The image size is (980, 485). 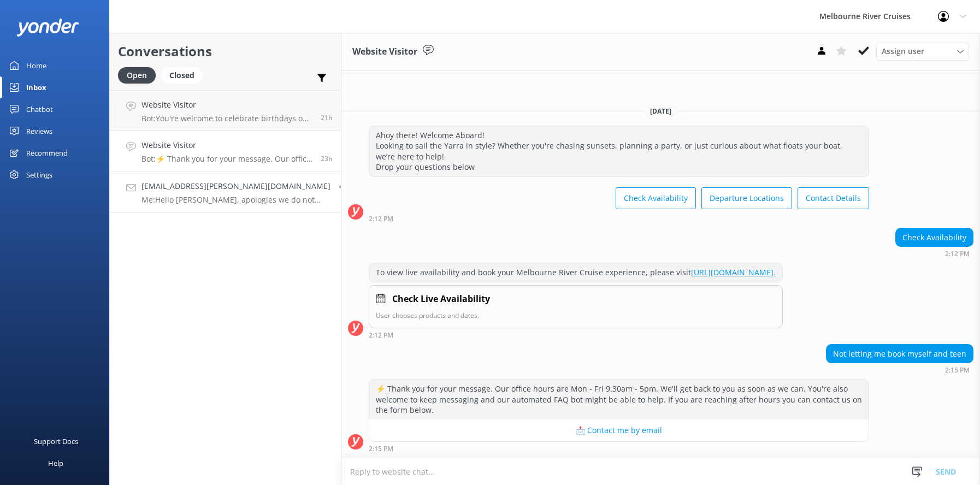 I want to click on a: Website VisitorBot:You're welcome to celebrate birthdays on our dining cruises. Prices for the Sp..., so click(x=225, y=110).